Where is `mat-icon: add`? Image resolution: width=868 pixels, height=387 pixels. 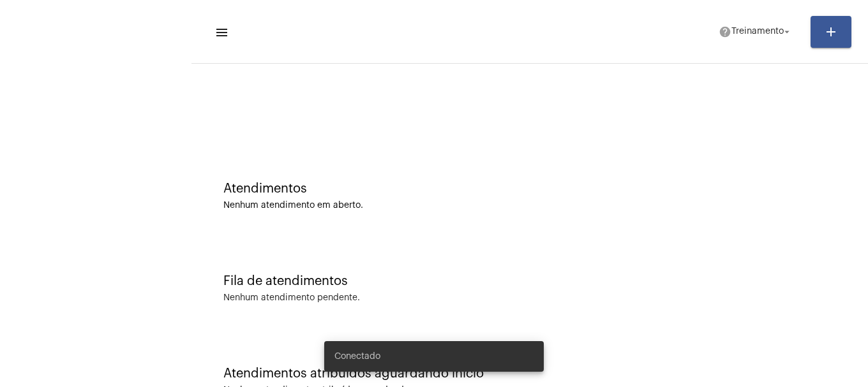 mat-icon: add is located at coordinates (831, 32).